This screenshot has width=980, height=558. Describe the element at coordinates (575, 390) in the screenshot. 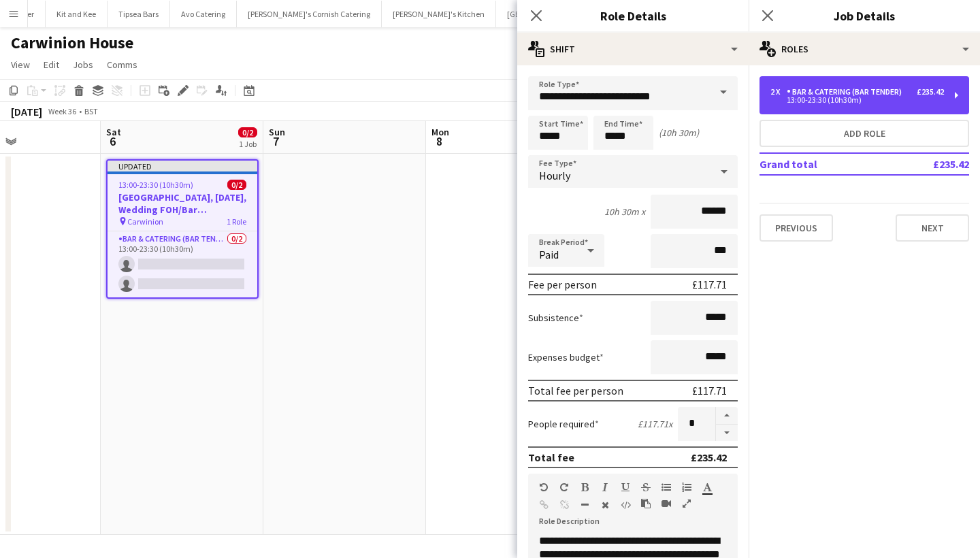

I see `div: Total fee per person` at that location.